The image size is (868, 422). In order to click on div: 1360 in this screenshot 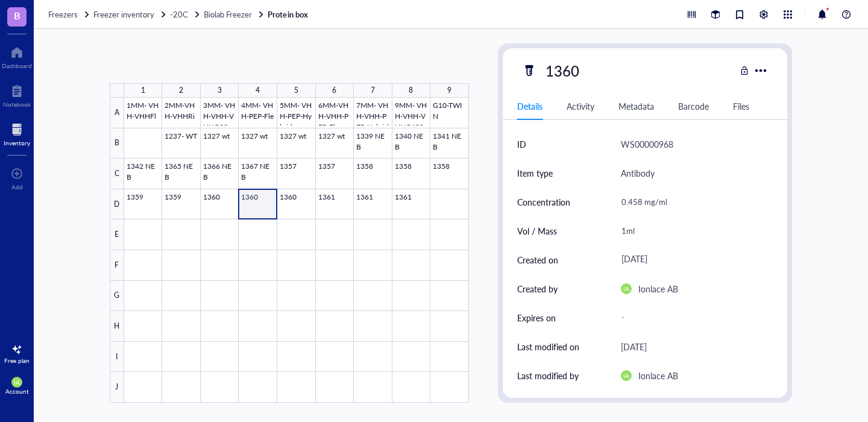, I will do `click(563, 71)`.